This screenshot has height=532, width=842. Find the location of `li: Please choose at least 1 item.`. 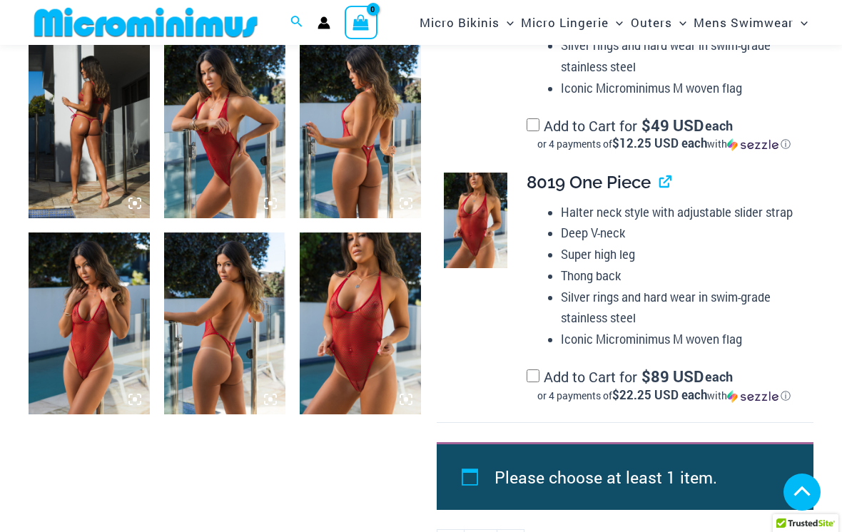

li: Please choose at least 1 item. is located at coordinates (638, 477).